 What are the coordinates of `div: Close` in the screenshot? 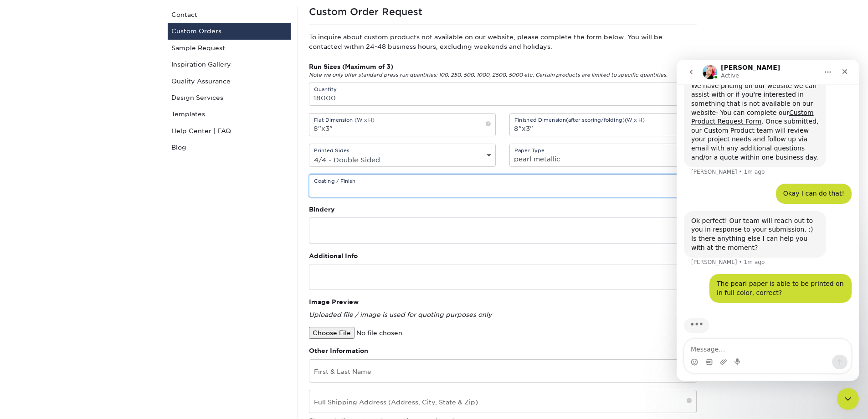 It's located at (168, 12).